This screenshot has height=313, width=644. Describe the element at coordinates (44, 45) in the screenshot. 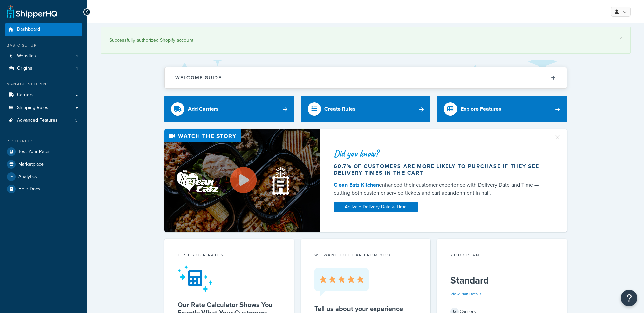

I see `div: Basic Setup` at that location.